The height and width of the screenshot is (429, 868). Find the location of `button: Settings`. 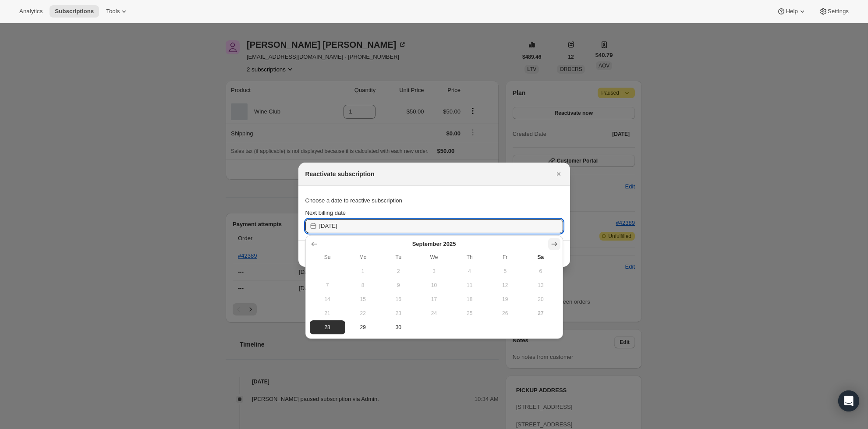

button: Settings is located at coordinates (834, 12).